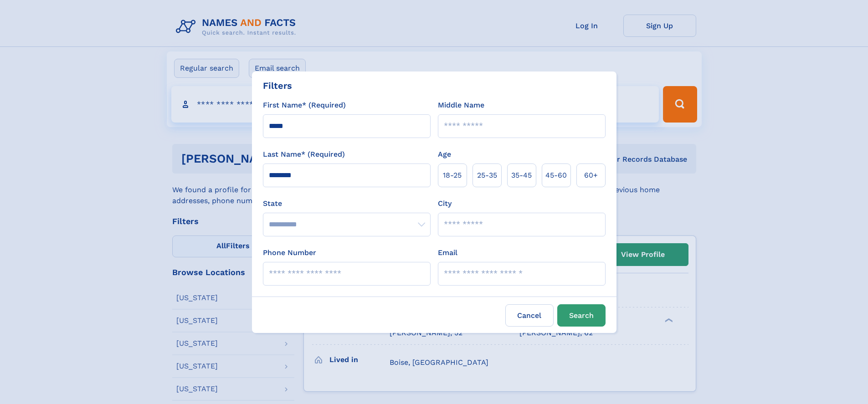 The height and width of the screenshot is (404, 868). I want to click on label: Cancel, so click(530, 315).